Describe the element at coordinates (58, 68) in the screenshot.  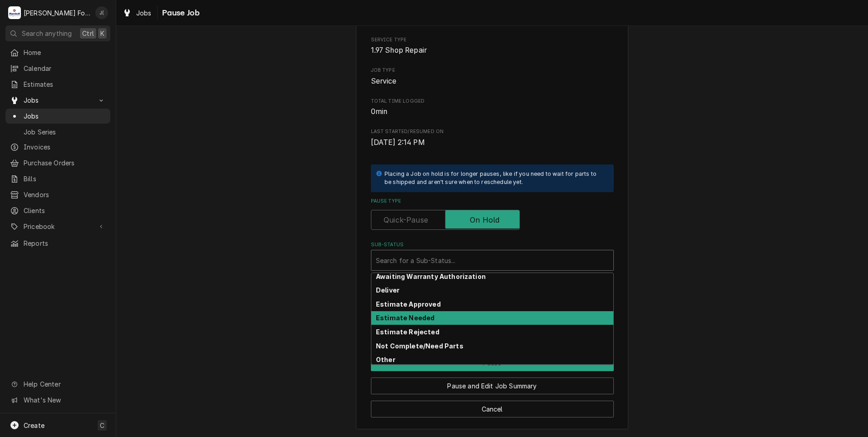
I see `a: Calendar` at that location.